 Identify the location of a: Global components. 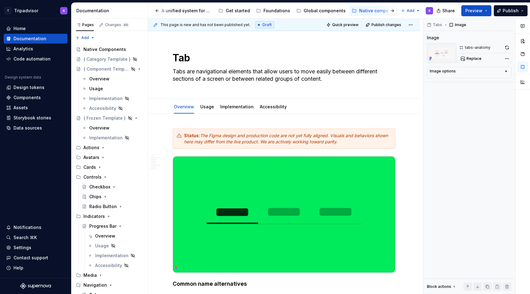
(321, 11).